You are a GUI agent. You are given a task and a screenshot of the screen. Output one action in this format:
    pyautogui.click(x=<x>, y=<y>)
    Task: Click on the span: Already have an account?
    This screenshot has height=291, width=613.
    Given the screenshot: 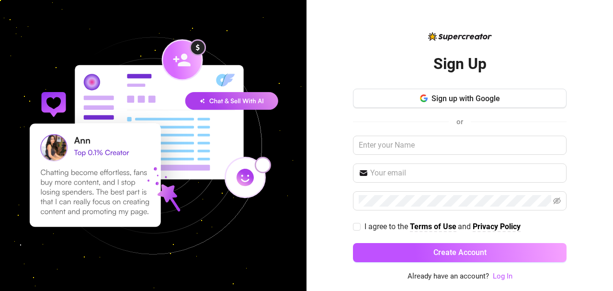 What is the action you would take?
    pyautogui.click(x=449, y=276)
    